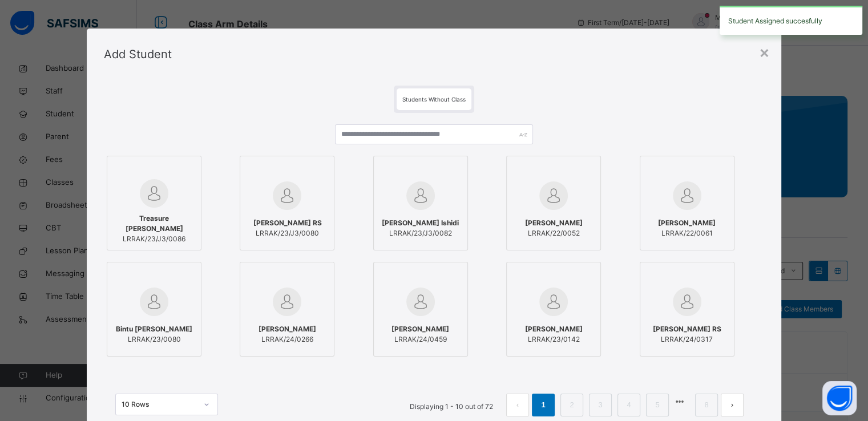 The height and width of the screenshot is (421, 868). What do you see at coordinates (732, 405) in the screenshot?
I see `li: 下一页` at bounding box center [732, 405].